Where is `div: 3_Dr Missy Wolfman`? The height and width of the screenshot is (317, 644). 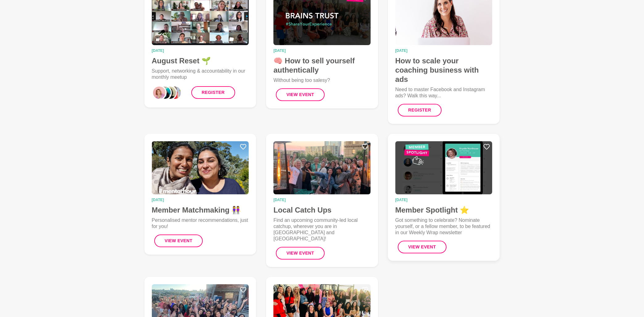 div: 3_Dr Missy Wolfman is located at coordinates (175, 93).